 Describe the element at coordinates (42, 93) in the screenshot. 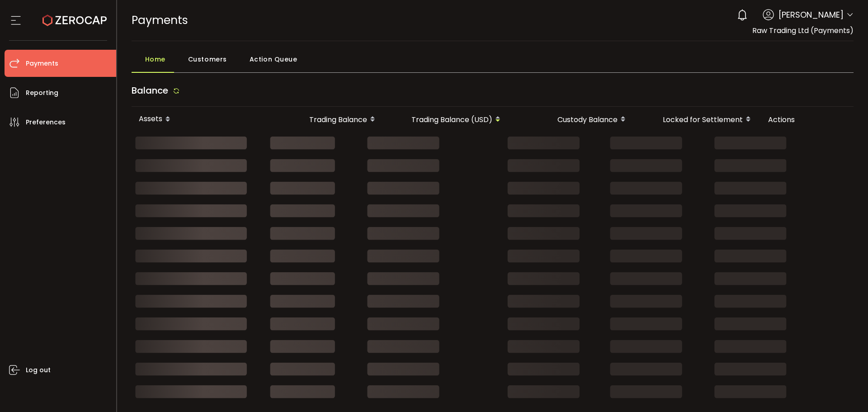

I see `span: Reporting` at that location.